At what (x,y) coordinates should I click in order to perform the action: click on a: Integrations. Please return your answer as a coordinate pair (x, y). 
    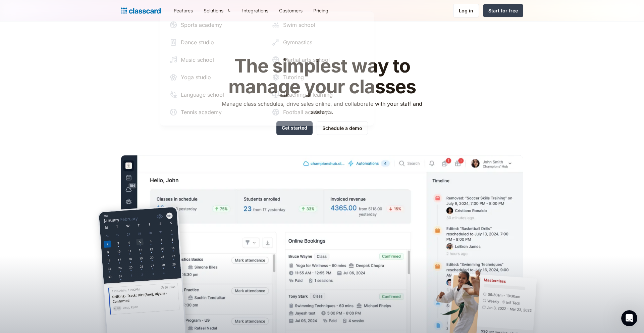
    Looking at the image, I should click on (256, 10).